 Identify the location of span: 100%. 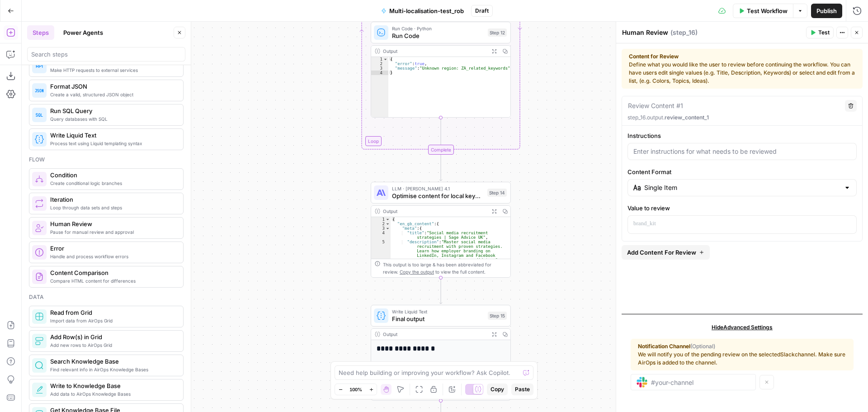
(356, 389).